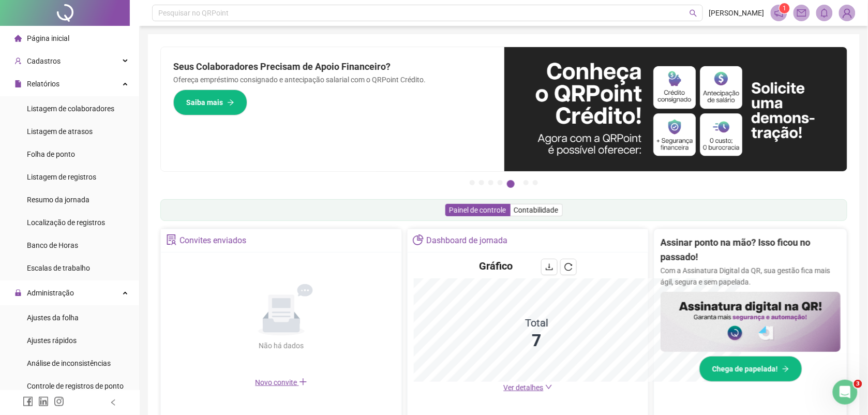  What do you see at coordinates (43, 84) in the screenshot?
I see `span: Relatórios` at bounding box center [43, 84].